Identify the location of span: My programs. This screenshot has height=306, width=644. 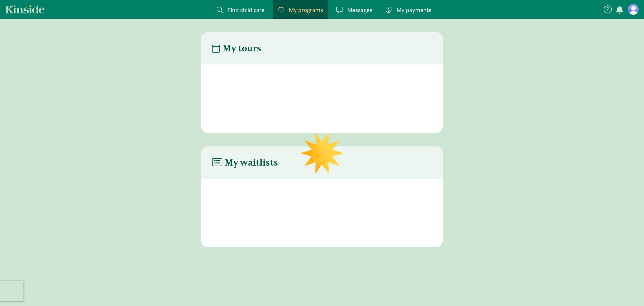
(306, 10).